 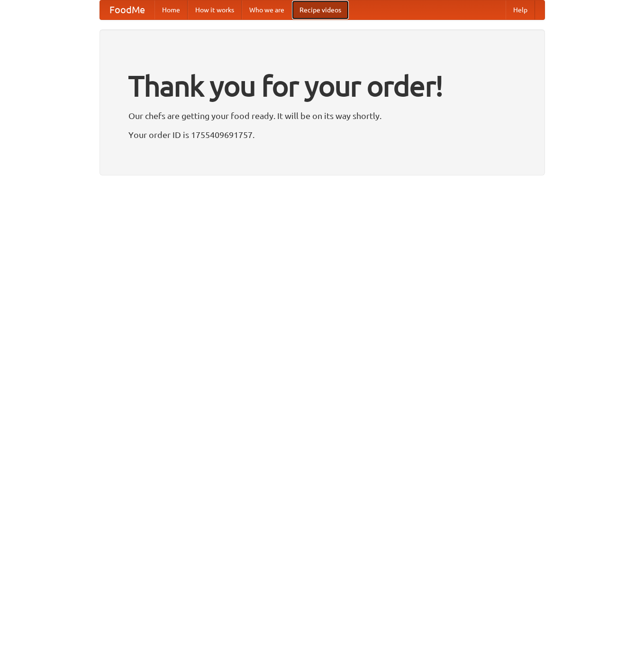 I want to click on p: Our chefs are getting your food ready. It will be on its way shortly., so click(x=322, y=116).